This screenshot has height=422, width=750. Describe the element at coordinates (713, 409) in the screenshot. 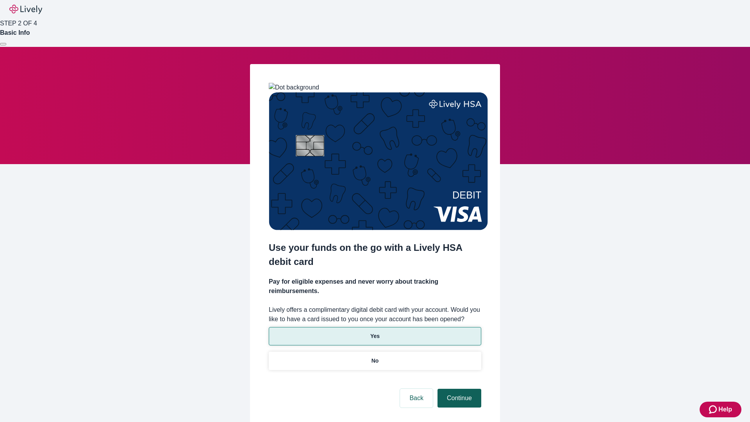

I see `svg: Zendesk support icon` at that location.